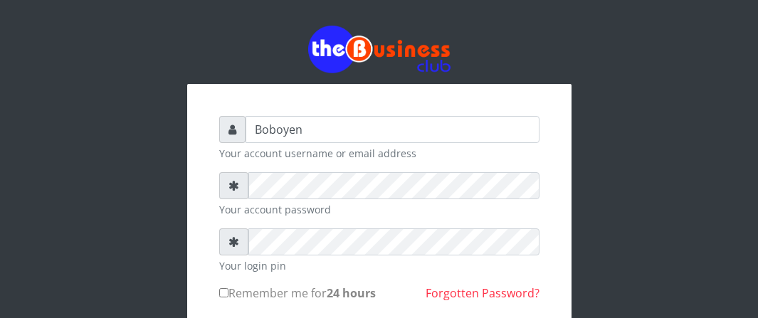 This screenshot has width=758, height=318. I want to click on a: Forgotten Password?, so click(483, 293).